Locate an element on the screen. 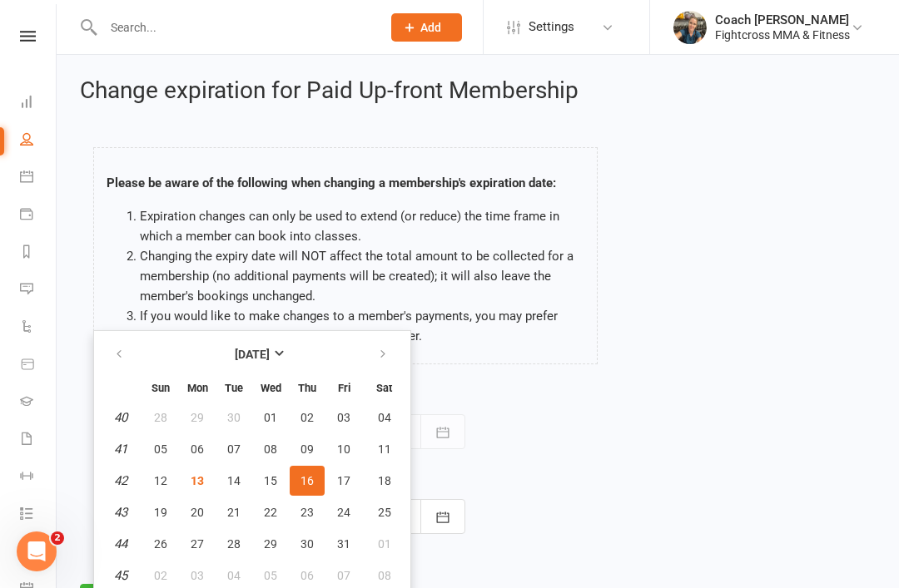  span: 24 is located at coordinates (344, 513).